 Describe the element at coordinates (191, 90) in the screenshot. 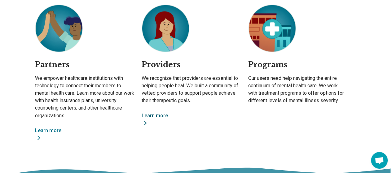

I see `p: We recognize that providers are essential to helping people heal. We built a community of vetted ...` at that location.